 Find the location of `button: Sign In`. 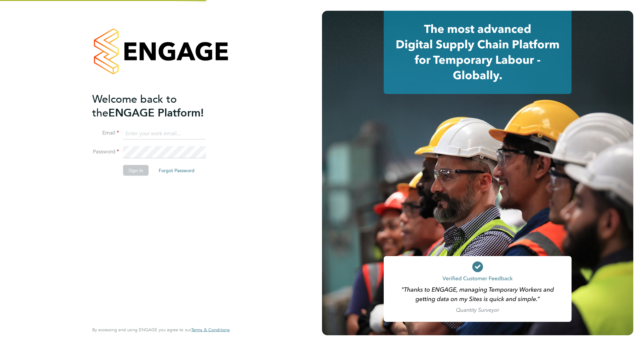

button: Sign In is located at coordinates (136, 170).